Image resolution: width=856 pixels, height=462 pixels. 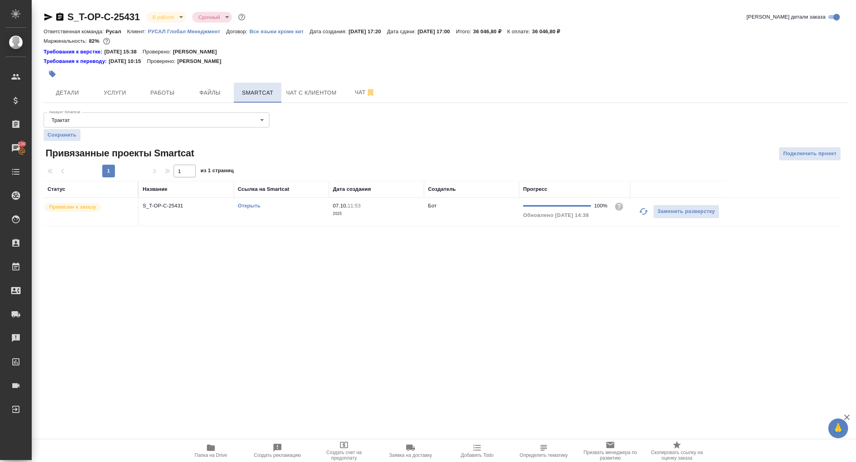 I want to click on p: Привязан к заказу, so click(x=73, y=207).